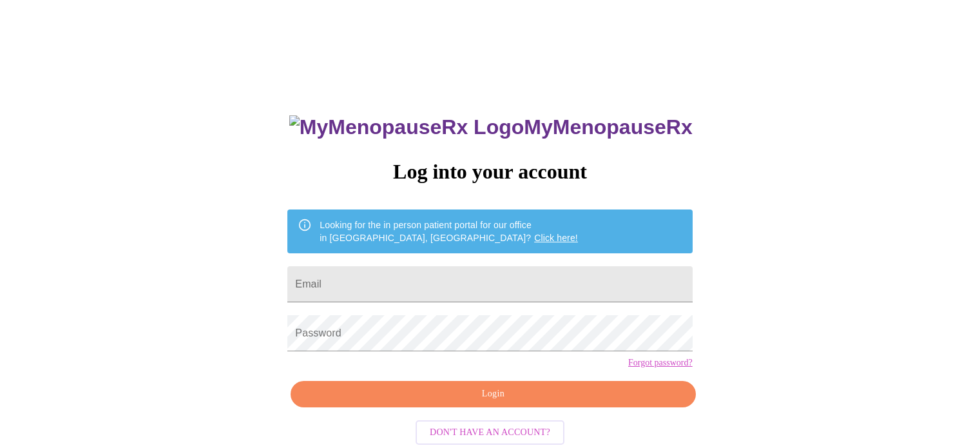 The width and height of the screenshot is (980, 448). What do you see at coordinates (490, 431) in the screenshot?
I see `a: Don't have an account?` at bounding box center [490, 431].